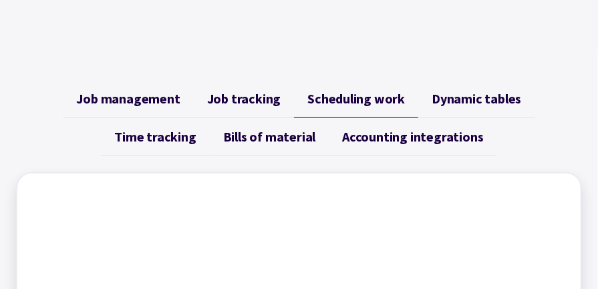 The width and height of the screenshot is (598, 289). Describe the element at coordinates (477, 99) in the screenshot. I see `span: Dynamic tables` at that location.